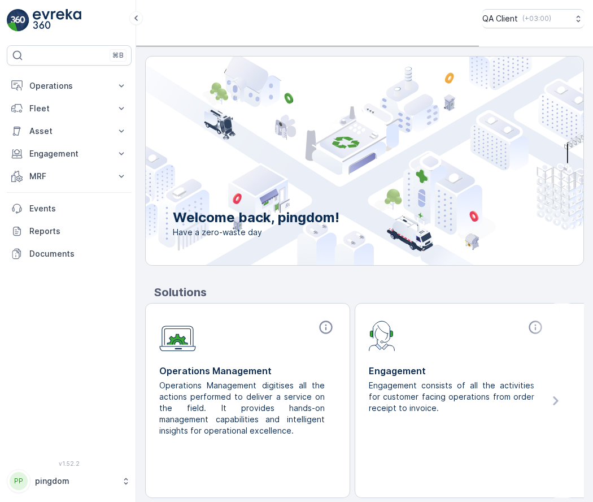 The width and height of the screenshot is (593, 502). I want to click on span: Have a zero-waste day, so click(256, 232).